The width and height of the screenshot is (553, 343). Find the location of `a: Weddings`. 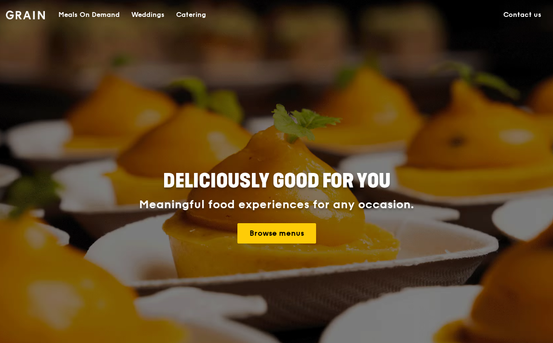

a: Weddings is located at coordinates (148, 15).